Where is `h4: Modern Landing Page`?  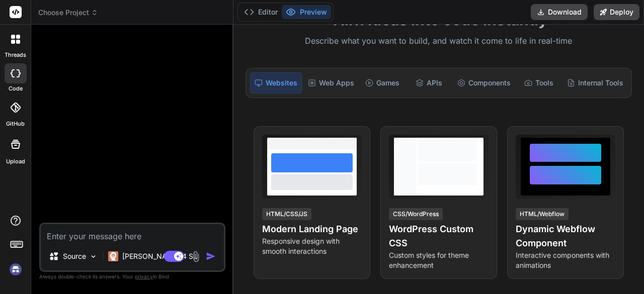
h4: Modern Landing Page is located at coordinates (312, 229).